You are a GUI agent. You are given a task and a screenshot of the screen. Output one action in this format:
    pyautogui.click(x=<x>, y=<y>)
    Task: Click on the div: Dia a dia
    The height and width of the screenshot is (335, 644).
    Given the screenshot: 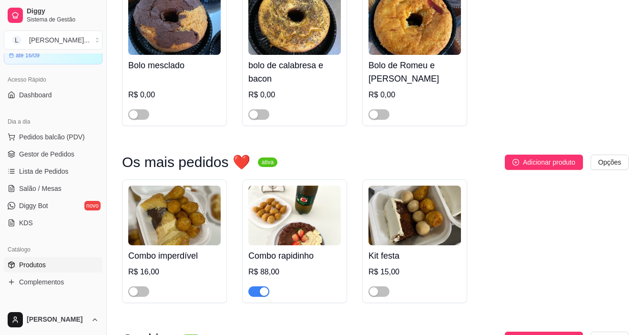 What is the action you would take?
    pyautogui.click(x=53, y=121)
    